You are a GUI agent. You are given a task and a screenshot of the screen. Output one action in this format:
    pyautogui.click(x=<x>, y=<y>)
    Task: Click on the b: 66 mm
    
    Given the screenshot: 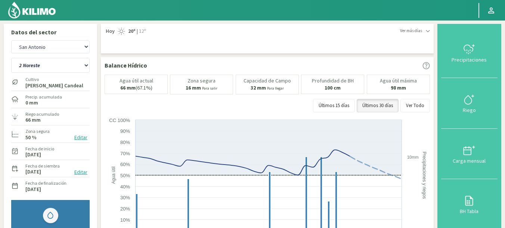 What is the action you would take?
    pyautogui.click(x=128, y=88)
    